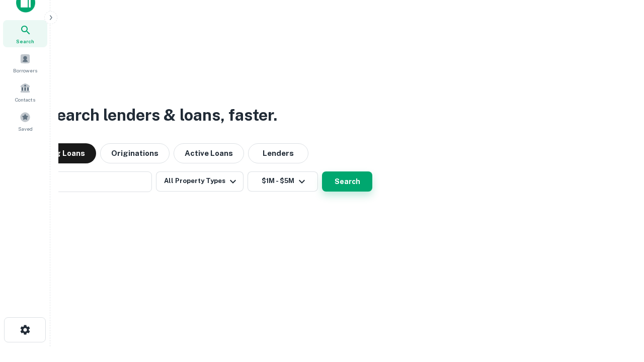 Image resolution: width=644 pixels, height=362 pixels. What do you see at coordinates (208, 153) in the screenshot?
I see `button: Active Loans` at bounding box center [208, 153].